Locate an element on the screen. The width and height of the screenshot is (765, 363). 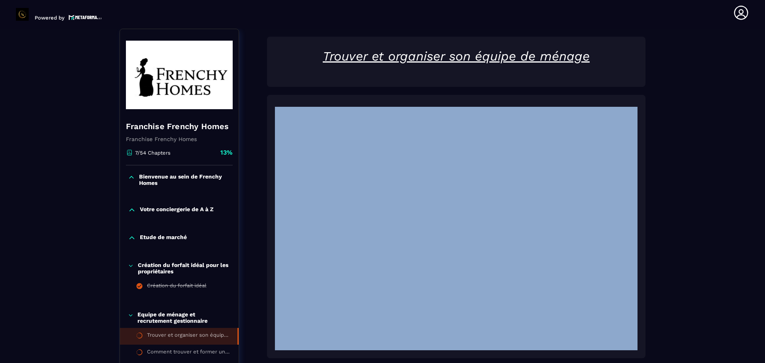
u: Trouver et organiser son équipe de ménage is located at coordinates (456, 56).